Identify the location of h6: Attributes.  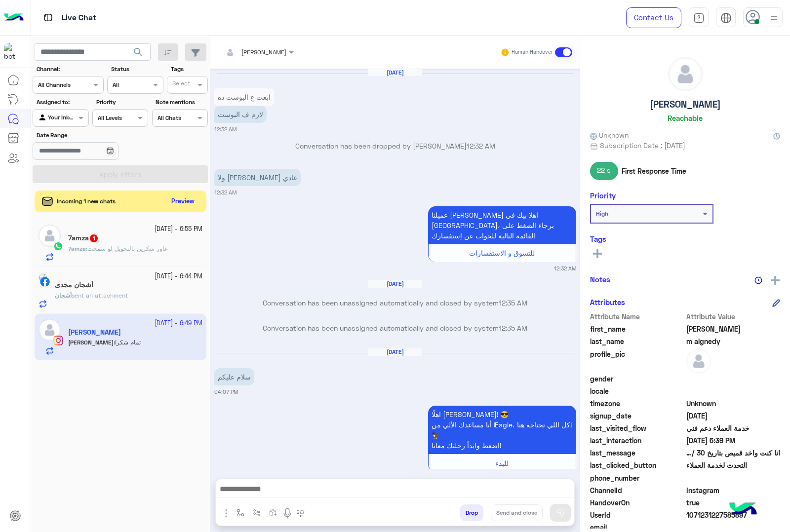
(607, 302).